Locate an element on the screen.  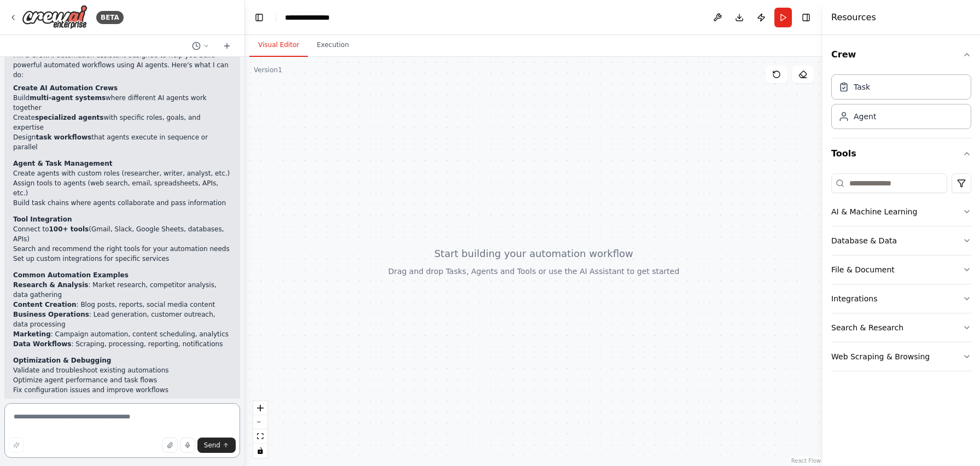
button: Database & Data is located at coordinates (901, 241).